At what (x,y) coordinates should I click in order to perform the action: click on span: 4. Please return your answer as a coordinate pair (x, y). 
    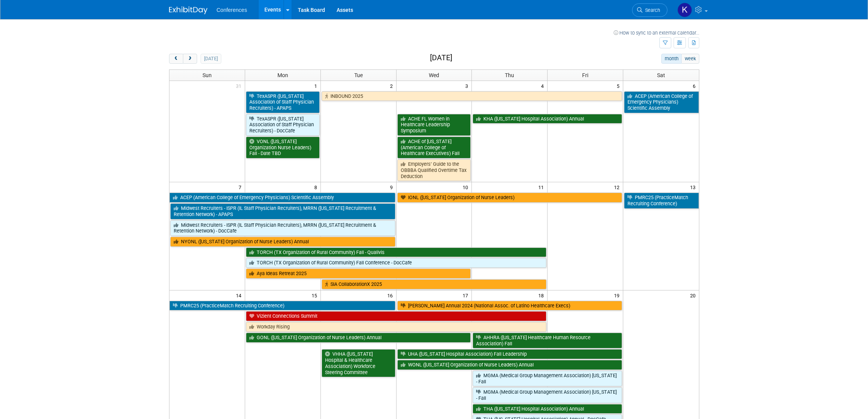
    Looking at the image, I should click on (544, 86).